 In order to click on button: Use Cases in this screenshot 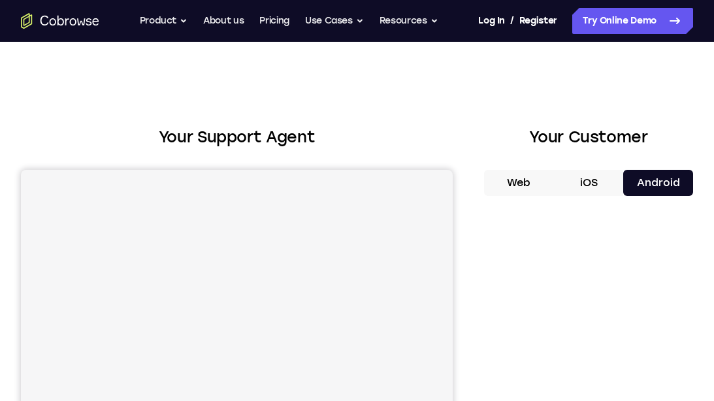, I will do `click(334, 21)`.